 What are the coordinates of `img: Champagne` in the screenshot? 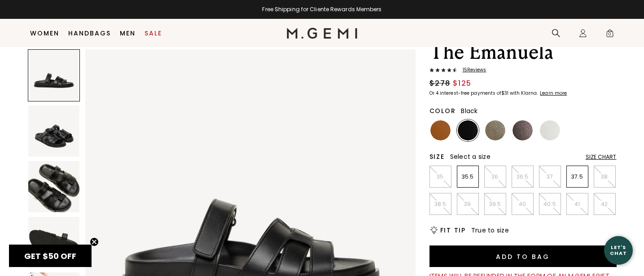 It's located at (495, 130).